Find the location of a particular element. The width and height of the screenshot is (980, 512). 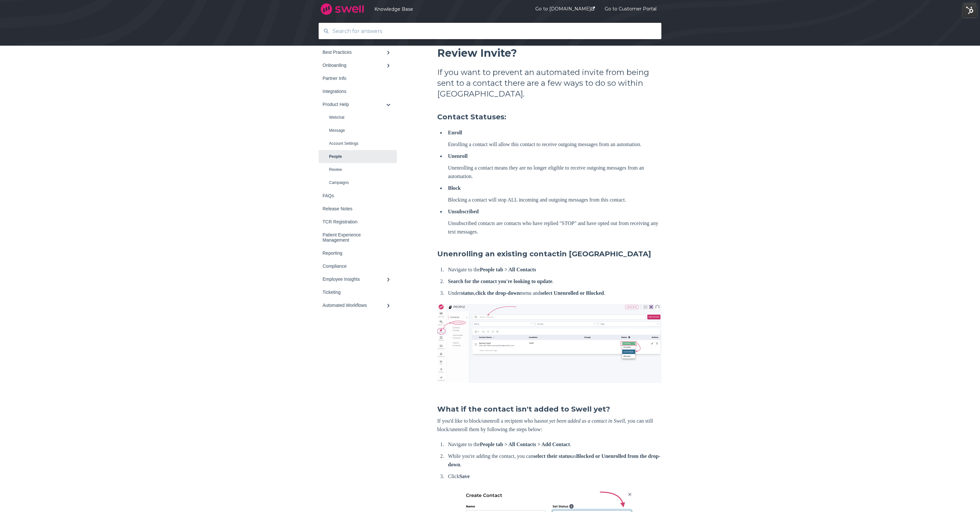

strong: Block is located at coordinates (454, 188).